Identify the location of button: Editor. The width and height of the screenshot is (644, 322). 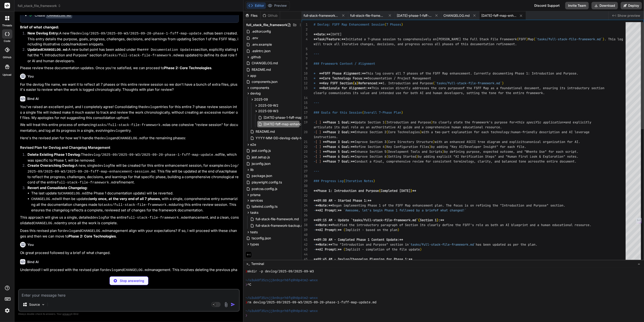
(256, 5).